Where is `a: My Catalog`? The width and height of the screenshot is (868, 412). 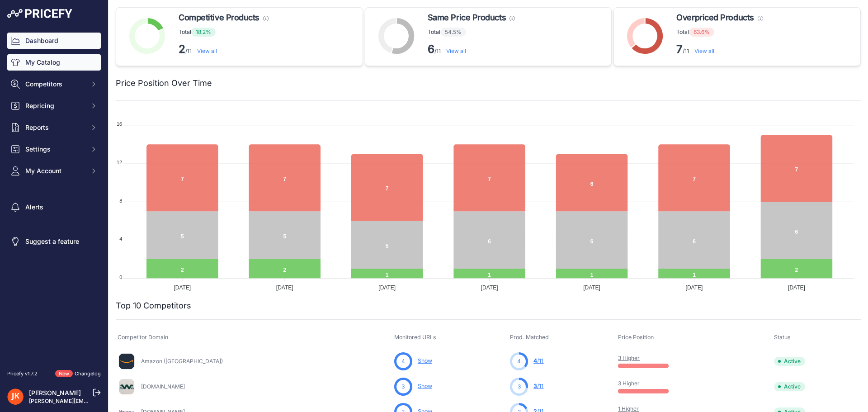 a: My Catalog is located at coordinates (54, 63).